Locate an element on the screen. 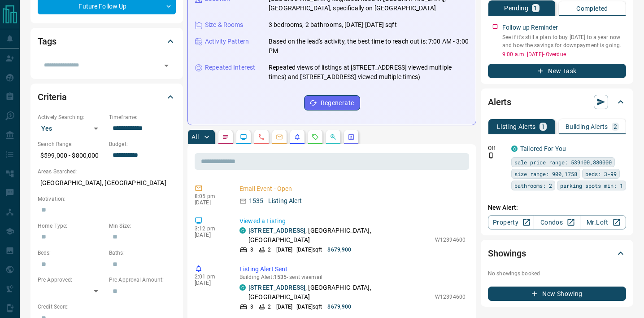 The width and height of the screenshot is (644, 318). p: Viewed a Listing is located at coordinates (353, 221).